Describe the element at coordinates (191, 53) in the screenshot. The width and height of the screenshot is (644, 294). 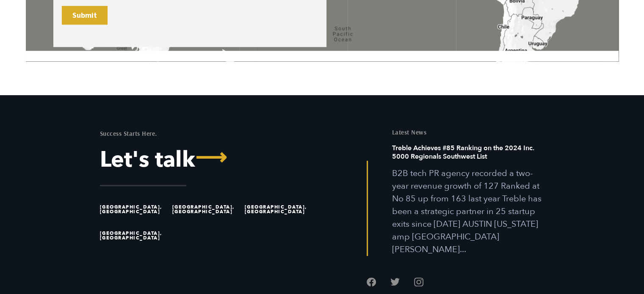
I see `input: jane.doe@businessemail.com` at that location.